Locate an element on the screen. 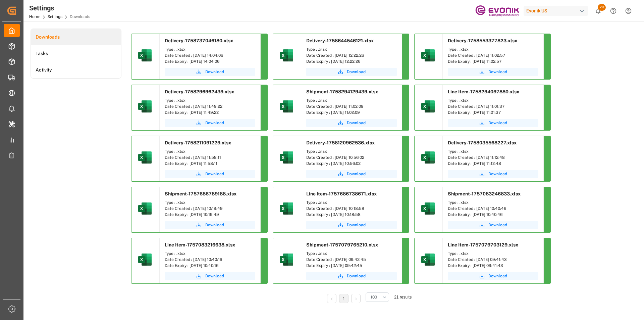 Image resolution: width=644 pixels, height=320 pixels. span: Delivery-1758553377823.xlsx is located at coordinates (482, 41).